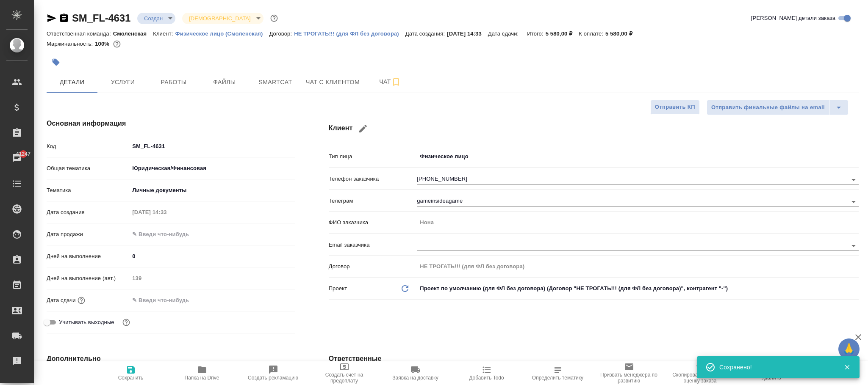 The width and height of the screenshot is (868, 385). I want to click on button: Папка на Drive, so click(202, 373).